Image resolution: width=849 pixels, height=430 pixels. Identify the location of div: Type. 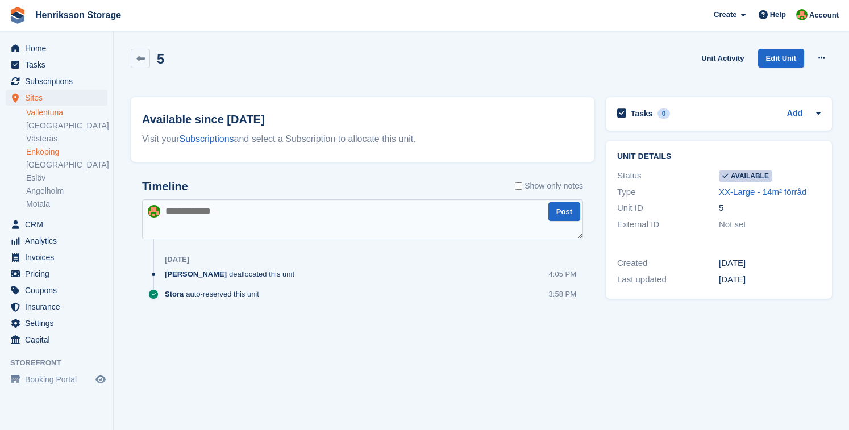
(668, 192).